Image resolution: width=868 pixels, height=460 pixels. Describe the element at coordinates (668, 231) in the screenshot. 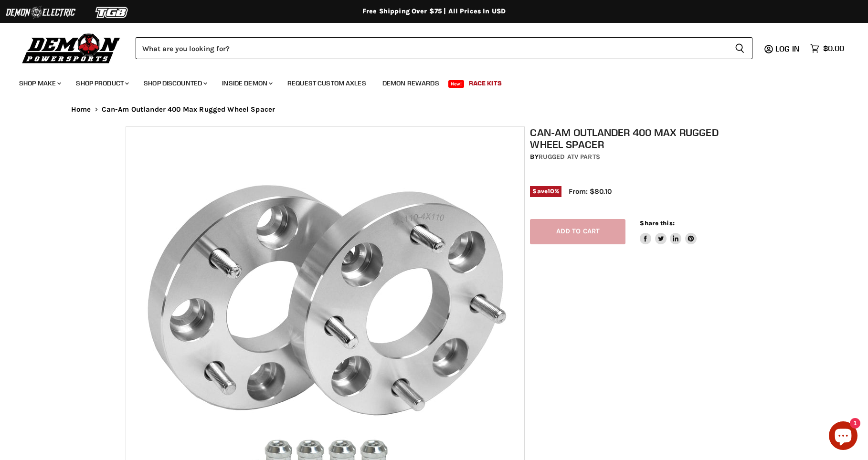

I see `aside: Share this:` at that location.